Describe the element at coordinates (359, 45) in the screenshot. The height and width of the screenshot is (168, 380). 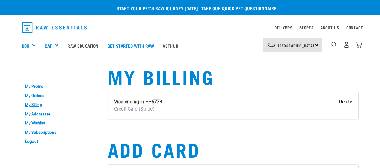
I see `img: home-icon@2x.png` at that location.